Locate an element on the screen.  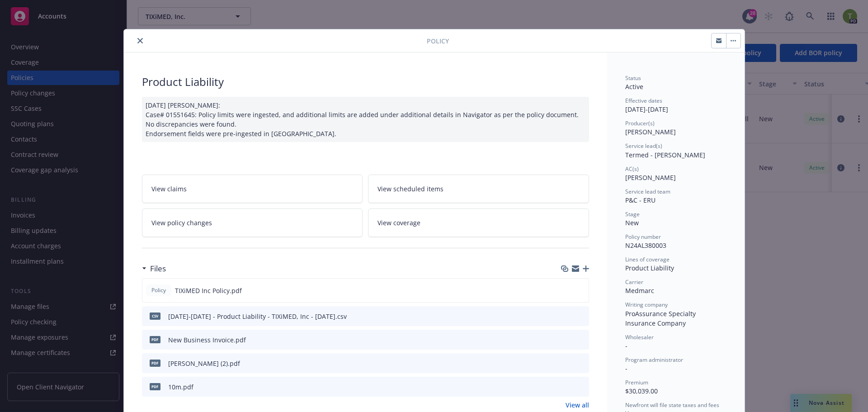
span: View claims is located at coordinates (169, 189).